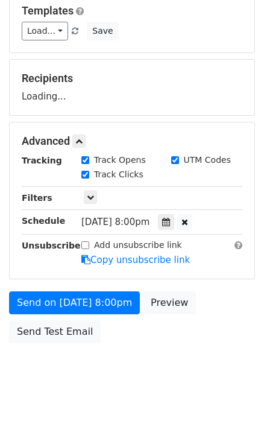  I want to click on strong: Schedule, so click(43, 221).